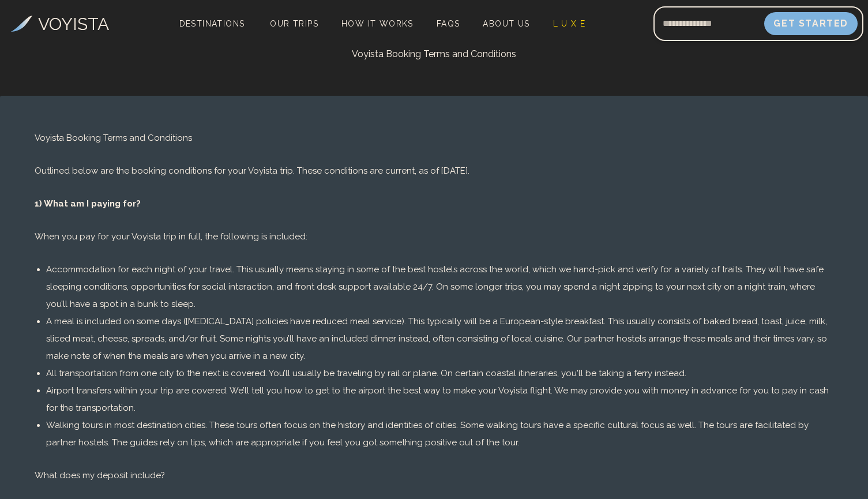  I want to click on span: L U X E, so click(569, 24).